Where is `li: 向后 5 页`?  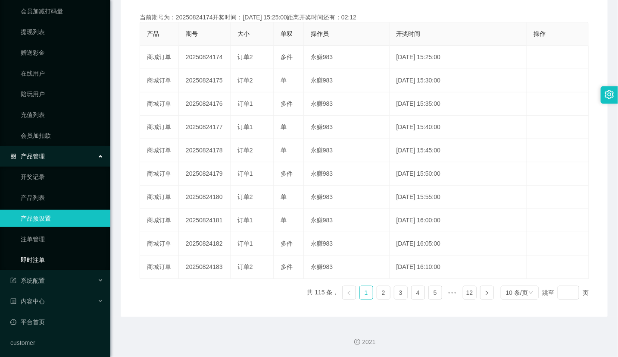
li: 向后 5 页 is located at coordinates (453, 292).